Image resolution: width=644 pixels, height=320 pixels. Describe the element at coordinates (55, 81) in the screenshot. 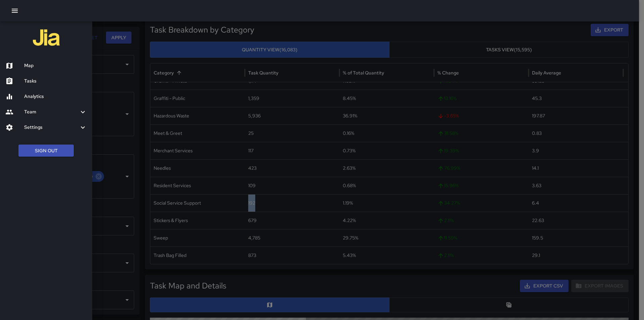

I see `h6: Tasks` at that location.